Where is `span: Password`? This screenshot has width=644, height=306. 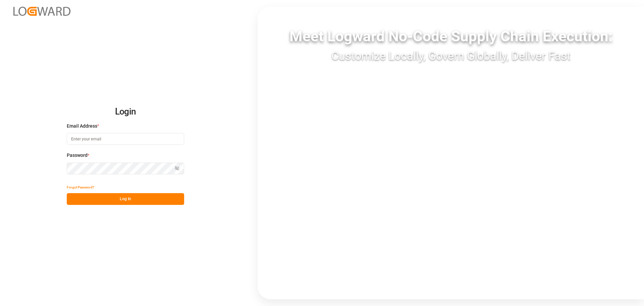 span: Password is located at coordinates (77, 155).